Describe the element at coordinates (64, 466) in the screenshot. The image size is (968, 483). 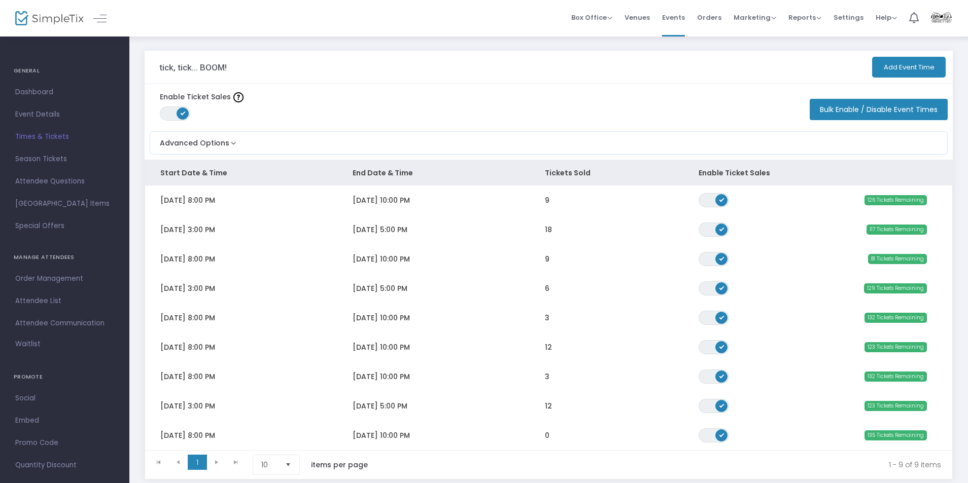
I see `span: Quantity Discount` at that location.